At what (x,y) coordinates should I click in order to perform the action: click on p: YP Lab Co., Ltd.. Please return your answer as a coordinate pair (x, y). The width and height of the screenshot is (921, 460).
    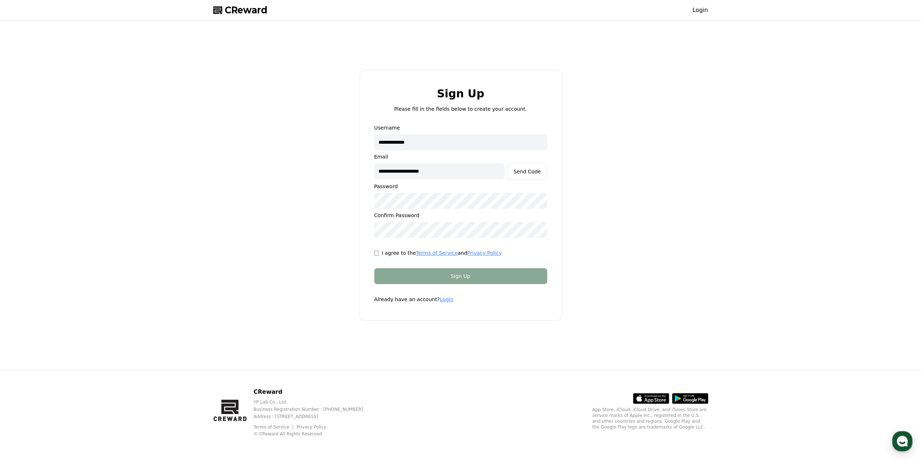
    Looking at the image, I should click on (314, 402).